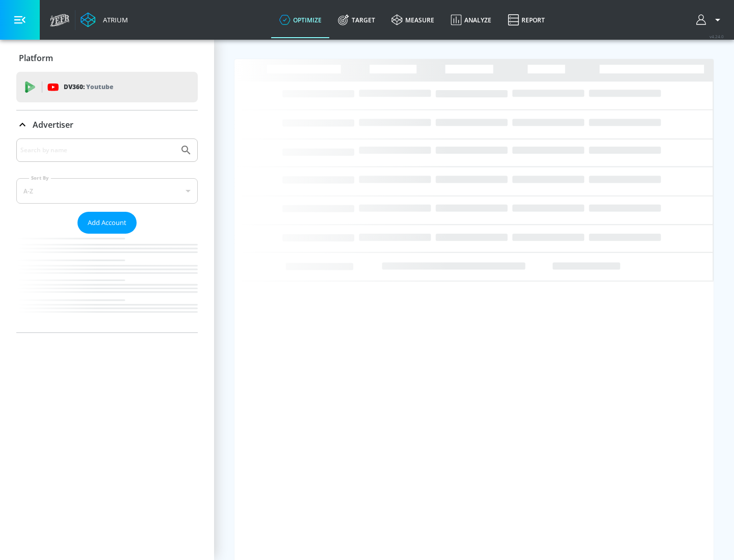  I want to click on a: measure, so click(413, 20).